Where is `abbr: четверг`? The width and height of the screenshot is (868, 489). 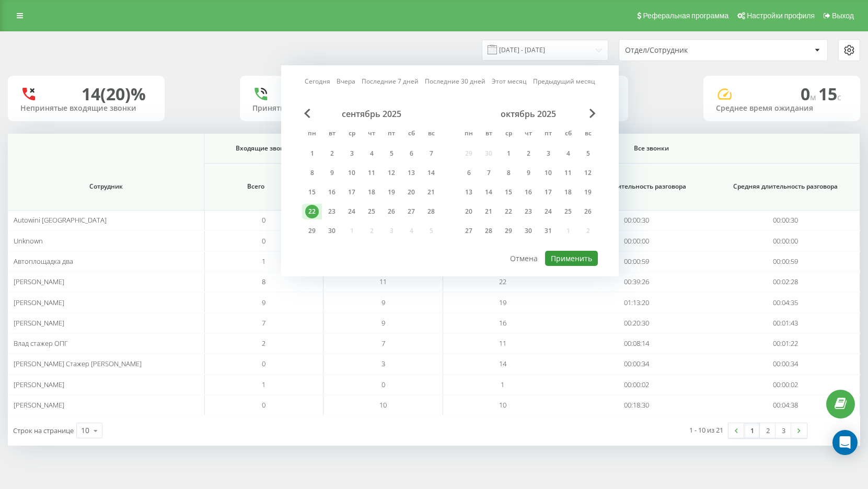 abbr: четверг is located at coordinates (529, 135).